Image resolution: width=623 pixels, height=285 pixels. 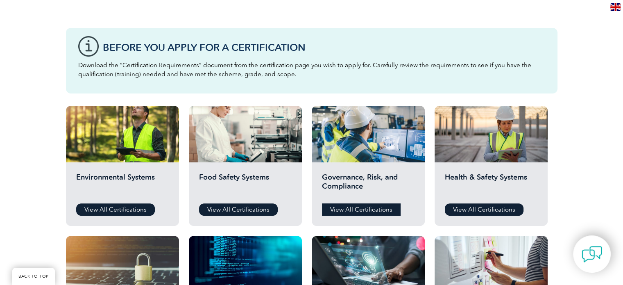 What do you see at coordinates (592, 254) in the screenshot?
I see `img: contact-chat.png` at bounding box center [592, 254].